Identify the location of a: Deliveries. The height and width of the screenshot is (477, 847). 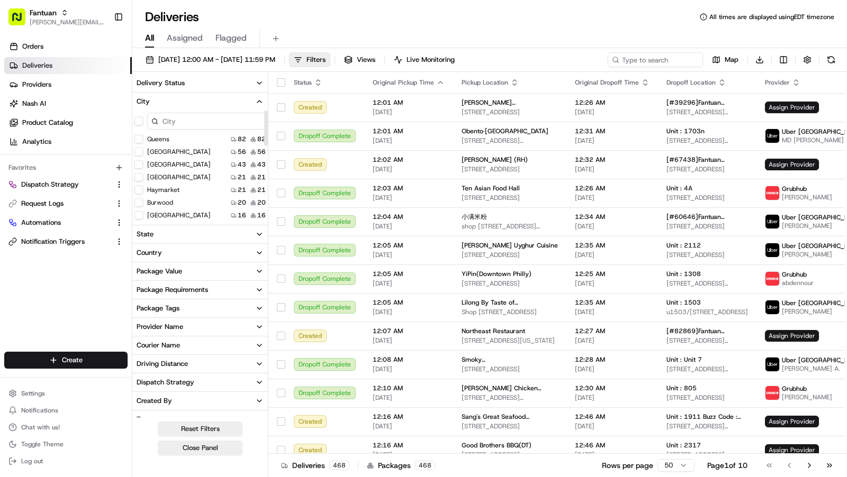
(68, 66).